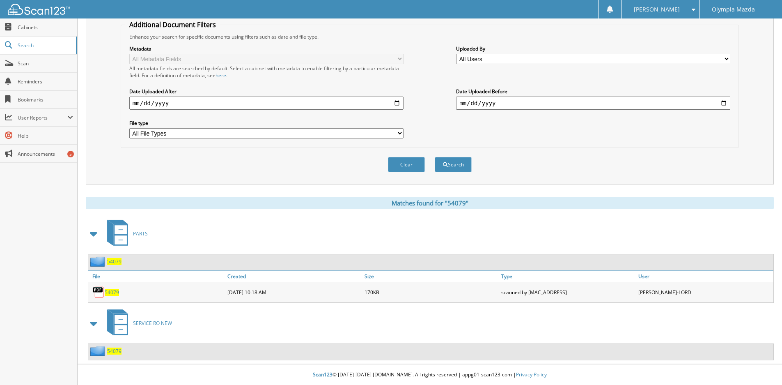 This screenshot has height=385, width=782. What do you see at coordinates (71, 154) in the screenshot?
I see `div: 5` at bounding box center [71, 154].